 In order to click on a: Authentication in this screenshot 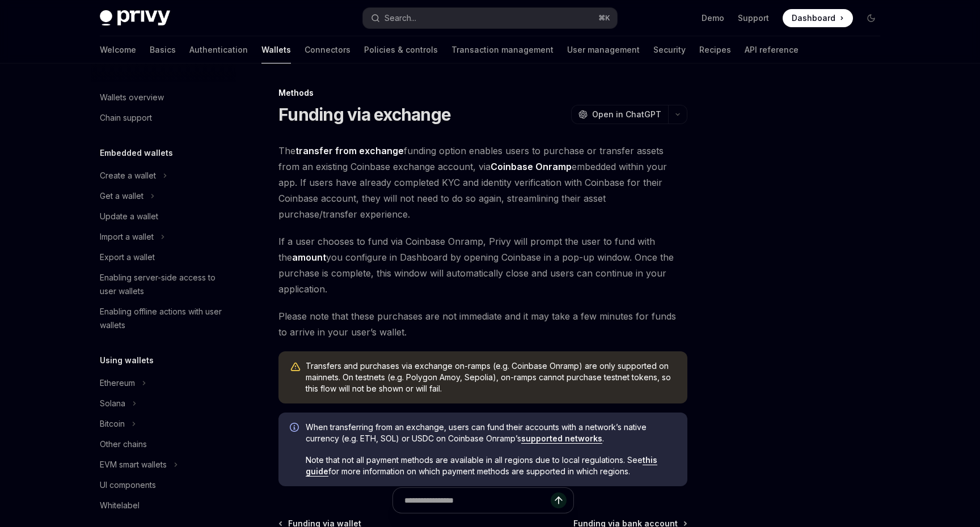, I will do `click(218, 50)`.